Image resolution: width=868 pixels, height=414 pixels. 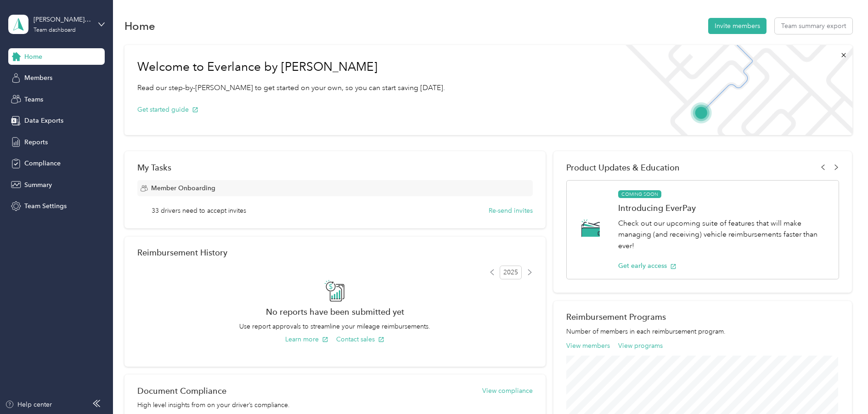 What do you see at coordinates (814, 26) in the screenshot?
I see `button: Team summary export` at bounding box center [814, 26].